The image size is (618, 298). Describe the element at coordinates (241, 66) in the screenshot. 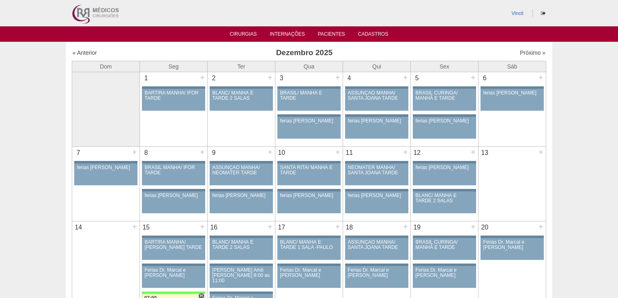

I see `th: Ter` at that location.